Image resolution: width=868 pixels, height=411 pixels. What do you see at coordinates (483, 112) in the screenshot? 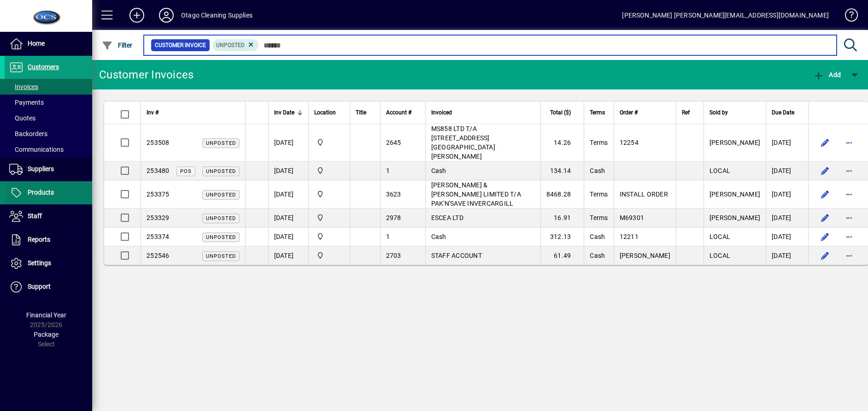
I see `div: Invoiced` at bounding box center [483, 112].